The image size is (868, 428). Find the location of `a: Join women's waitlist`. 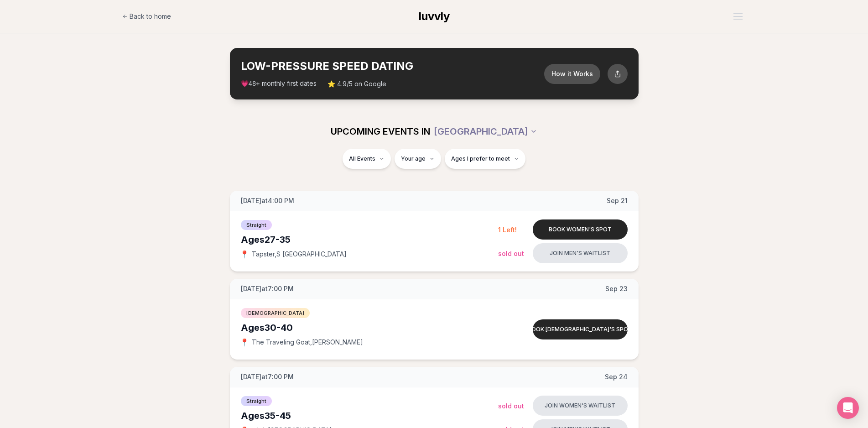

a: Join women's waitlist is located at coordinates (580, 405).